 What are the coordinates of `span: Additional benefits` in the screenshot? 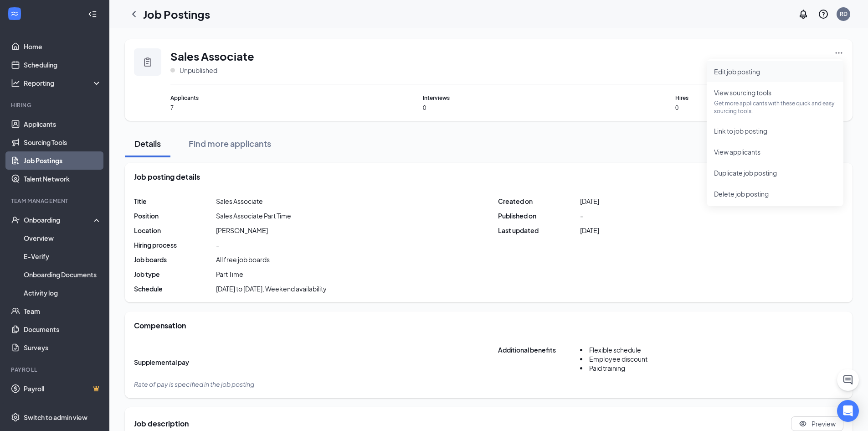 It's located at (539, 362).